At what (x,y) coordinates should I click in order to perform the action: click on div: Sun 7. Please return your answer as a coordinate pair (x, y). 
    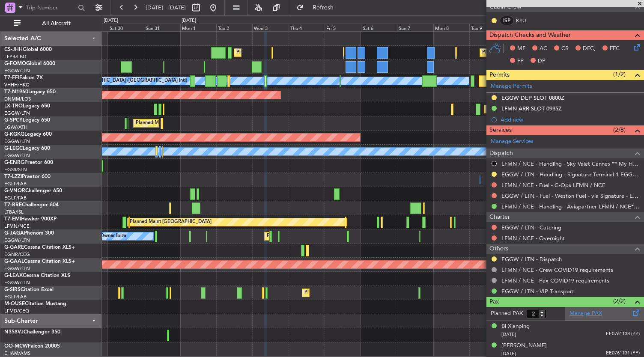
    Looking at the image, I should click on (415, 27).